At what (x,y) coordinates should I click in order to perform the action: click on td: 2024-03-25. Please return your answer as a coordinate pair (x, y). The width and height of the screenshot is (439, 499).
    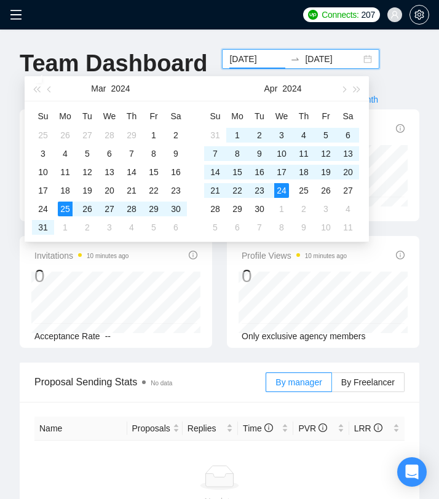
    Looking at the image, I should click on (65, 209).